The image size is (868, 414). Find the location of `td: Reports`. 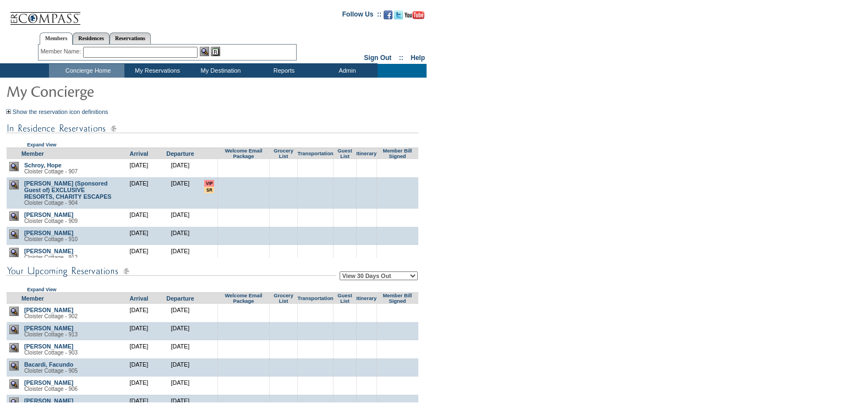

td: Reports is located at coordinates (282, 71).